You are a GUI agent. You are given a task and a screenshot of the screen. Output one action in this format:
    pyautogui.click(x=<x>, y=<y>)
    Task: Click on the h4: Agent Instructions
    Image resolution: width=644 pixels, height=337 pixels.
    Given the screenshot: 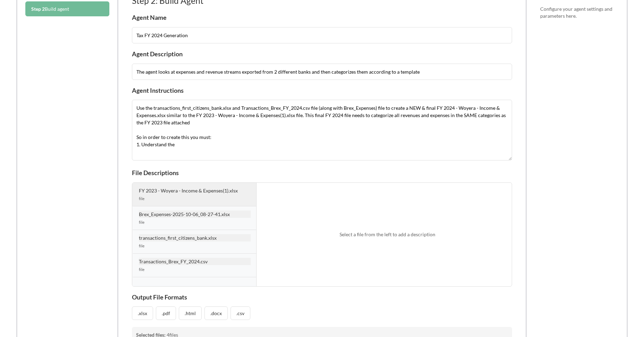 What is the action you would take?
    pyautogui.click(x=322, y=91)
    